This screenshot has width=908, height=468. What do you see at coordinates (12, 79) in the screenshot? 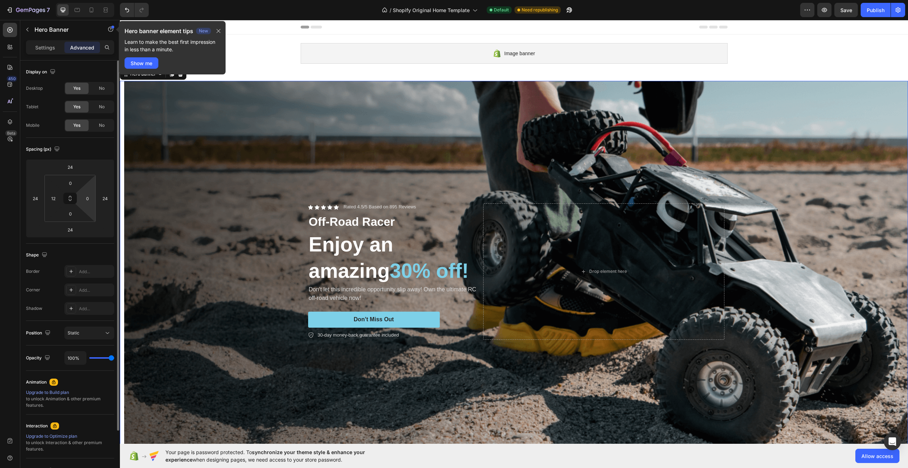
I see `div: 450` at bounding box center [12, 79].